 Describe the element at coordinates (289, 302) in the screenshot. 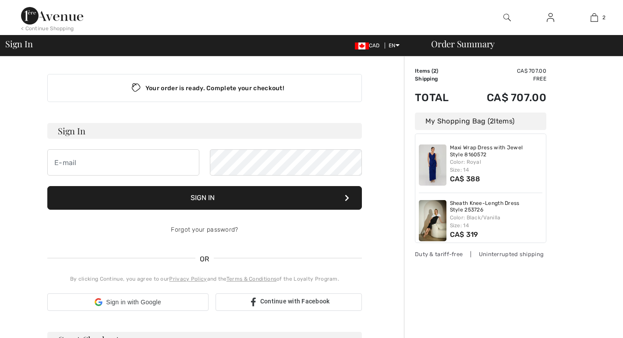

I see `a: Continue with Facebook` at that location.